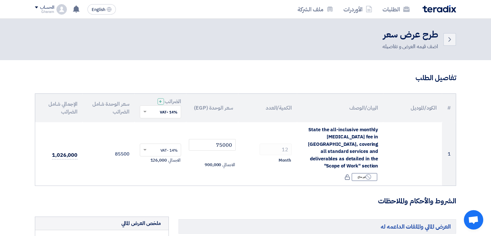 Image resolution: width=491 pixels, height=236 pixels. What do you see at coordinates (108, 108) in the screenshot?
I see `th: سعر الوحدة شامل الضرائب` at bounding box center [108, 108].